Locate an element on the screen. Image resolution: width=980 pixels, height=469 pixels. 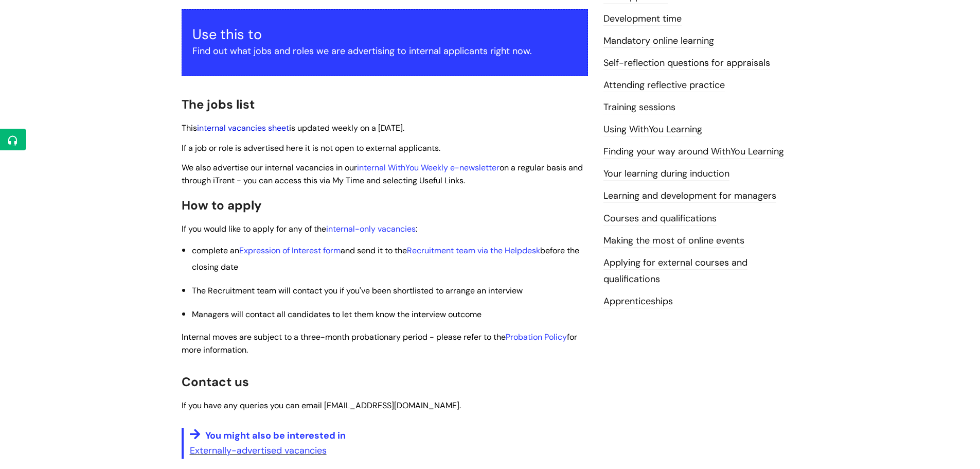
span: If a job or role is advertised here it is not open to external applicants. is located at coordinates (311, 148).